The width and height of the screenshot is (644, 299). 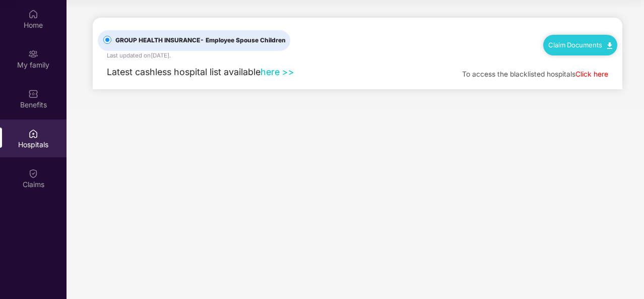 I want to click on span: - Employee Spouse Children, so click(x=243, y=40).